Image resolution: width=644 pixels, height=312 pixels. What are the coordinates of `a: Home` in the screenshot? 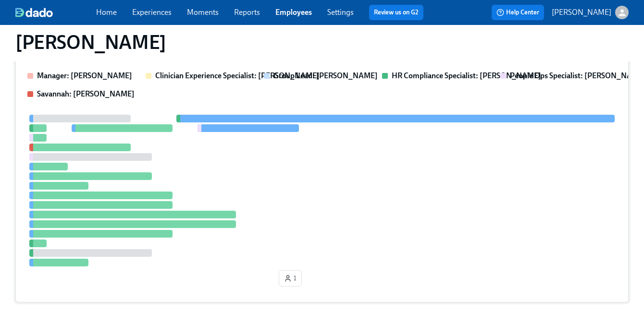 It's located at (106, 12).